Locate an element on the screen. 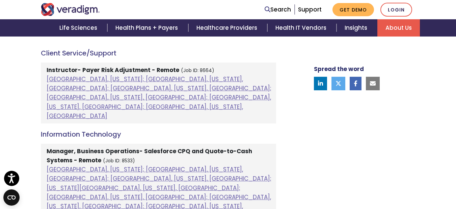 Image resolution: width=456 pixels, height=209 pixels. a: About Us is located at coordinates (399, 28).